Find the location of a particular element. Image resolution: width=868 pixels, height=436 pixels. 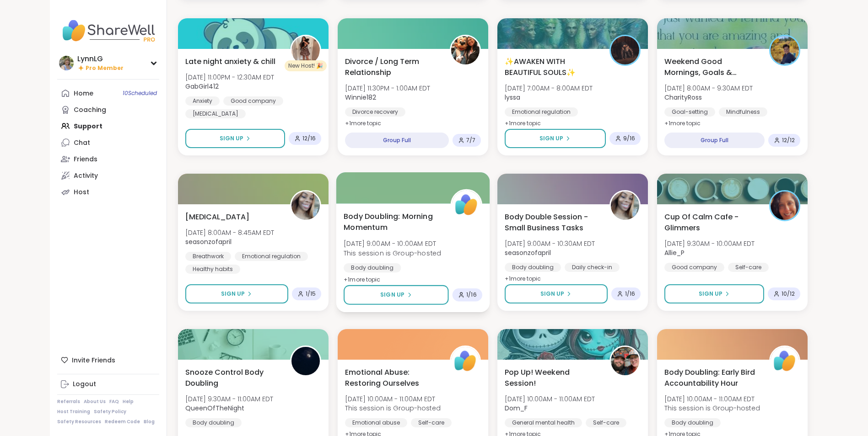

span: 9 / 16 is located at coordinates (629, 139).